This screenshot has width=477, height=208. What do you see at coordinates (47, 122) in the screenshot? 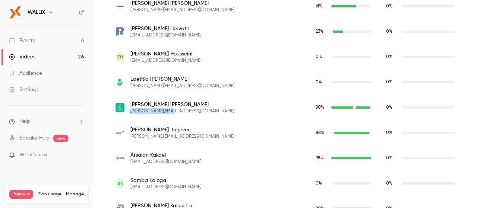
I see `li: help-dropdown-opener` at bounding box center [47, 122].